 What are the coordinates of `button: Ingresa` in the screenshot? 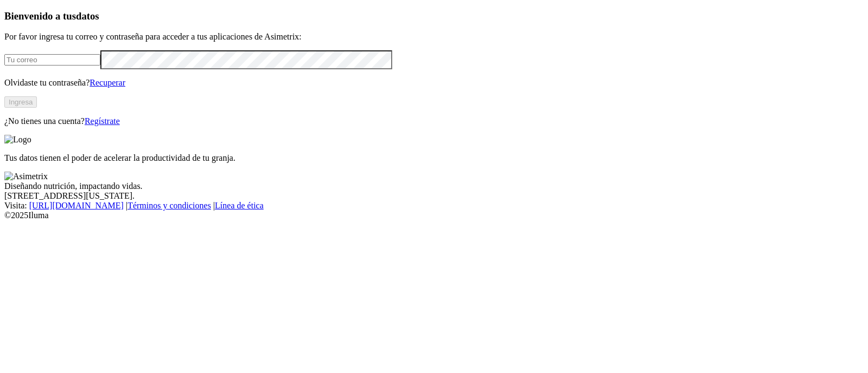 It's located at (21, 102).